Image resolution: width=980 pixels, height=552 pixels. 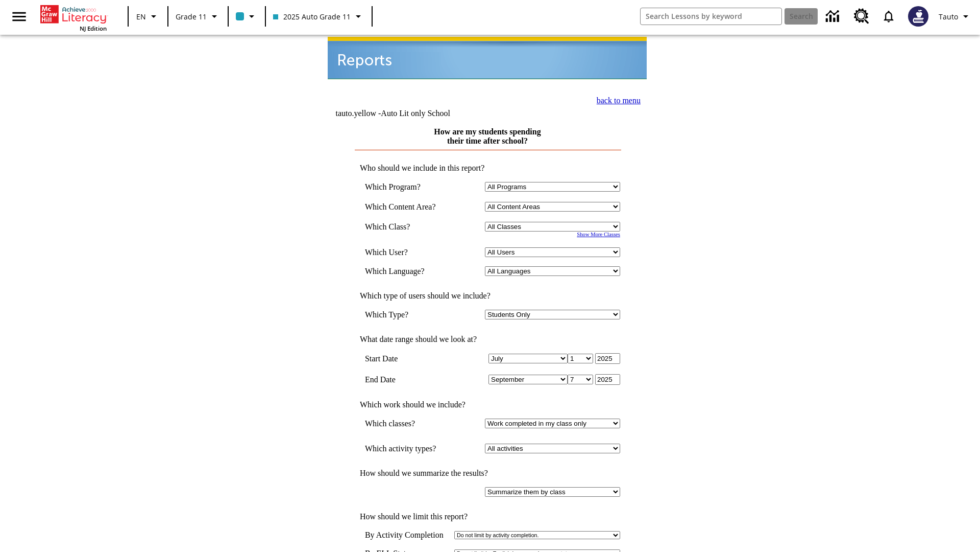 I want to click on td: Who should we include in this report?, so click(x=488, y=168).